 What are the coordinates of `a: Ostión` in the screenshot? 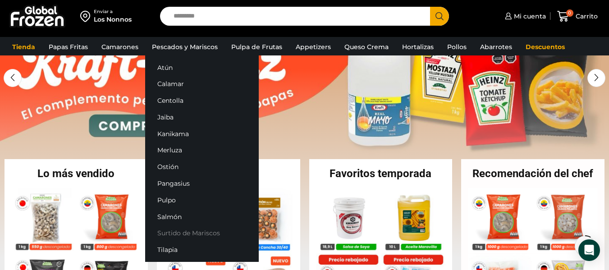 It's located at (202, 167).